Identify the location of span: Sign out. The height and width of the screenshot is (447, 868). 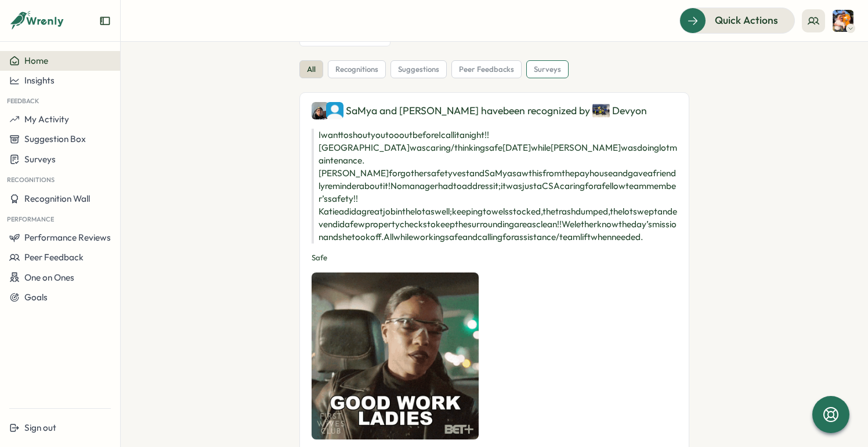
(40, 428).